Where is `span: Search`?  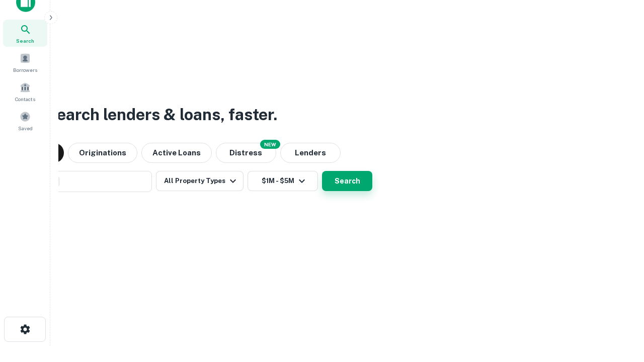
span: Search is located at coordinates (25, 41).